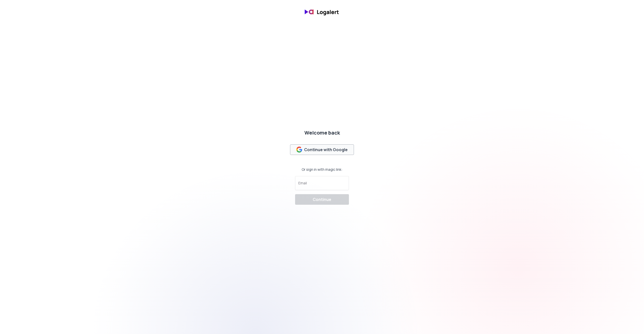  Describe the element at coordinates (322, 133) in the screenshot. I see `div: Welcome back` at that location.